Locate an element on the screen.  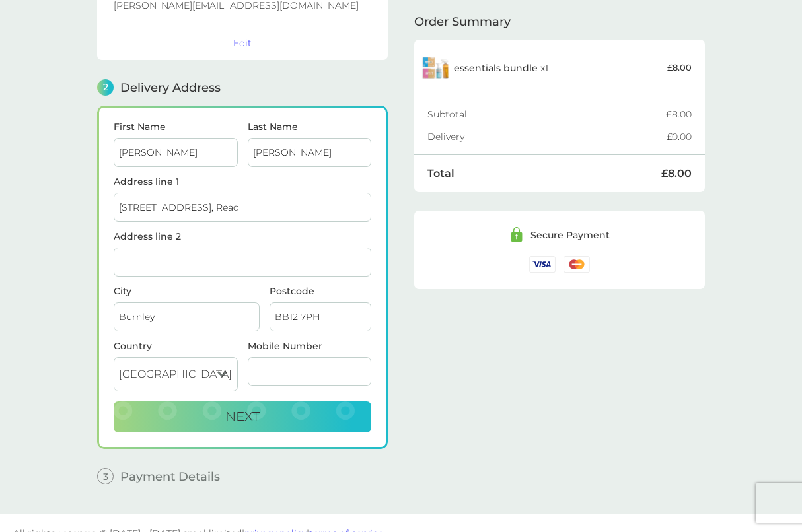
div: Total is located at coordinates (544, 173).